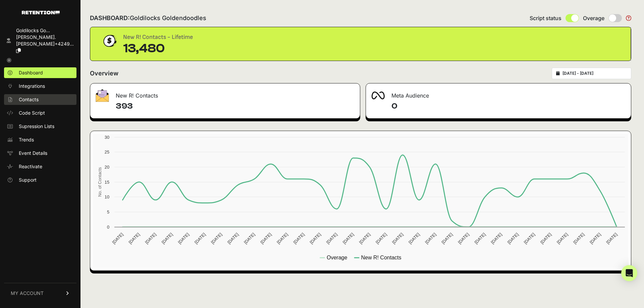 Image resolution: width=644 pixels, height=308 pixels. Describe the element at coordinates (336, 258) in the screenshot. I see `text: Overage` at that location.